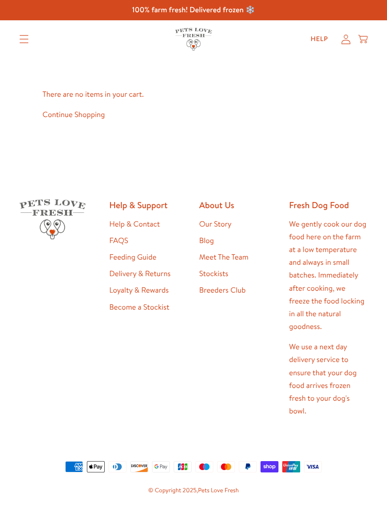 The height and width of the screenshot is (505, 387). I want to click on a: Blog, so click(206, 241).